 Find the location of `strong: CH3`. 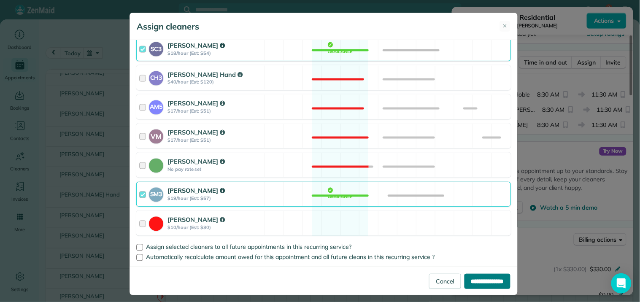

strong: CH3 is located at coordinates (156, 77).